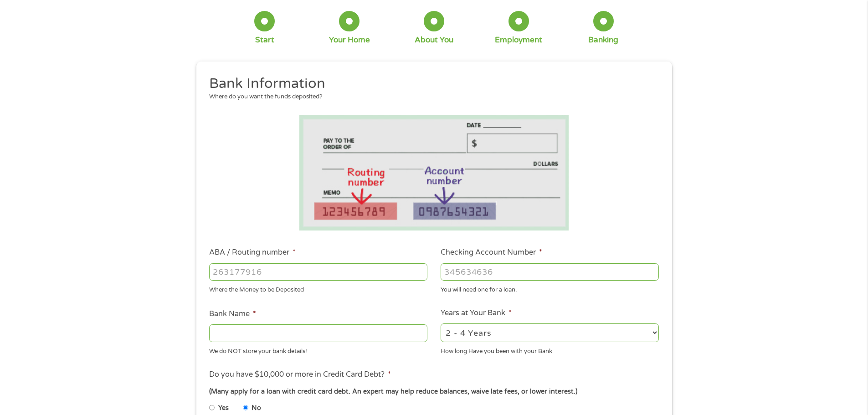 The width and height of the screenshot is (868, 415). What do you see at coordinates (549, 349) in the screenshot?
I see `div: How long Have you been with your Bank` at bounding box center [549, 349].